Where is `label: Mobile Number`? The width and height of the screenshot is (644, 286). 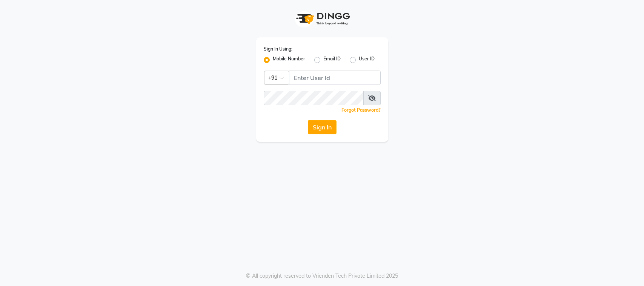
label: Mobile Number is located at coordinates (289, 60).